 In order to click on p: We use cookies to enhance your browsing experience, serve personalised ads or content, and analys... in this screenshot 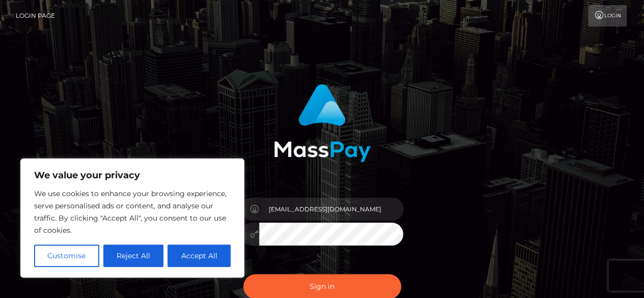, I will do `click(132, 212)`.